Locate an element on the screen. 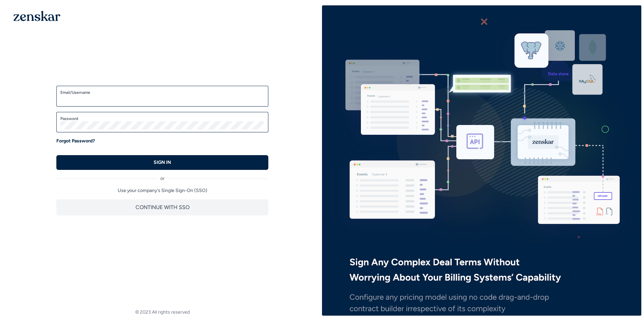 This screenshot has height=321, width=644. label: Email/Username is located at coordinates (162, 92).